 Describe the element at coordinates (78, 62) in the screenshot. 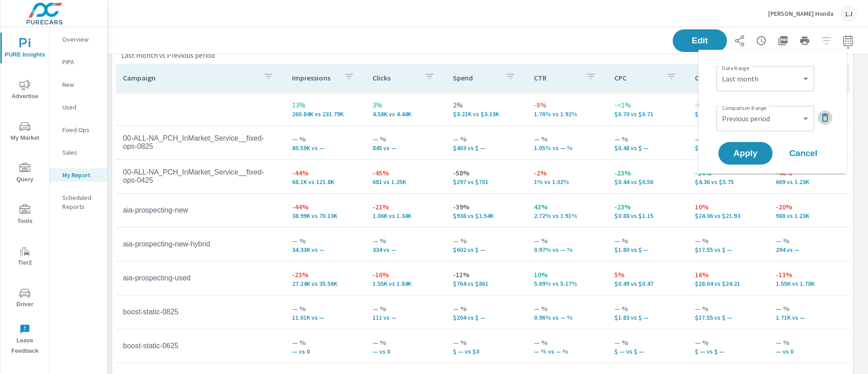

I see `div: PIPA` at that location.